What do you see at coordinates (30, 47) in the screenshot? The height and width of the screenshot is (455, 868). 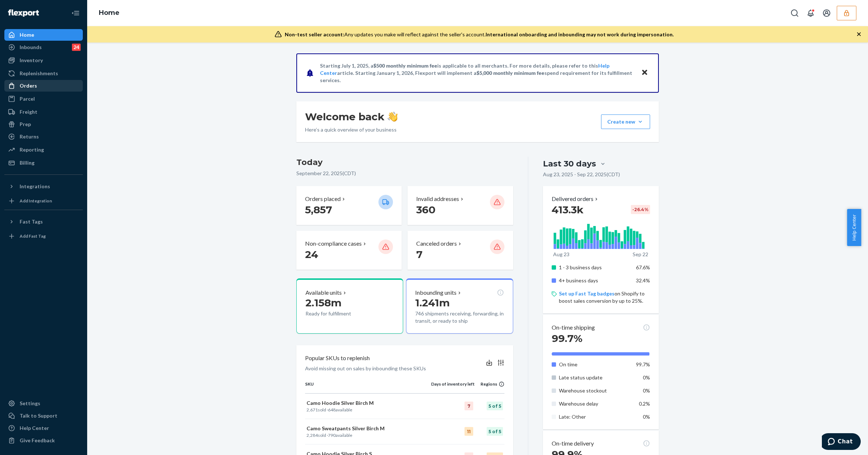 I see `div: Inbounds` at bounding box center [30, 47].